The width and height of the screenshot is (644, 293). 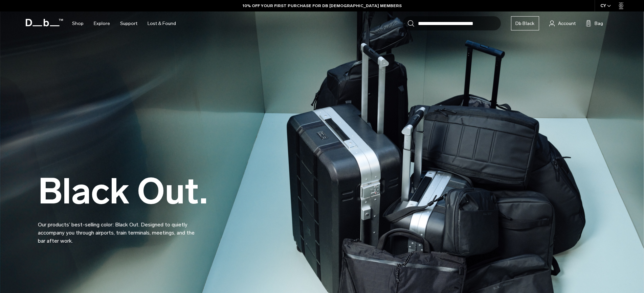 What do you see at coordinates (562, 23) in the screenshot?
I see `a: Account` at bounding box center [562, 23].